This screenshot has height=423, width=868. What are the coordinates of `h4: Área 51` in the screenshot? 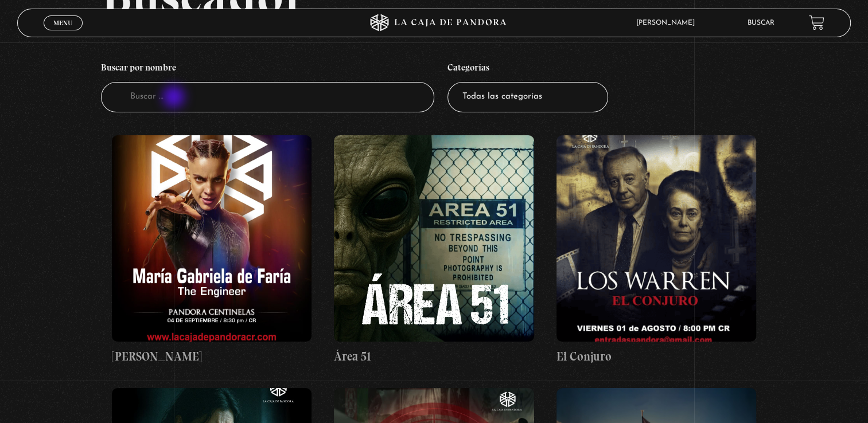 It's located at (433, 357).